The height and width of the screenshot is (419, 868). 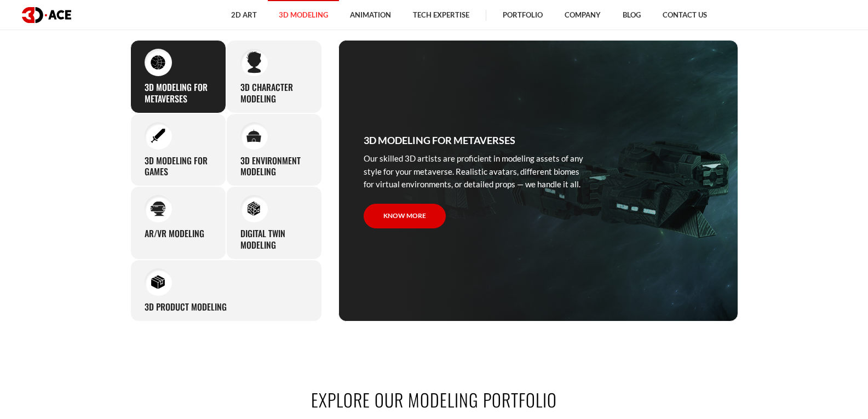 What do you see at coordinates (254, 63) in the screenshot?
I see `img: 3D character modeling` at bounding box center [254, 63].